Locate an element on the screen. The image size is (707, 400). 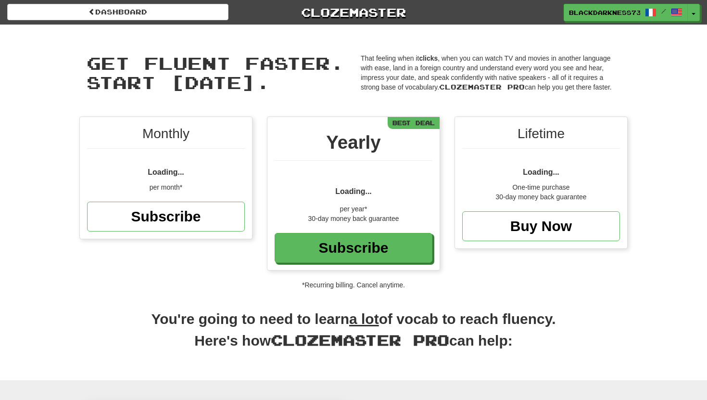
div: Lifetime is located at coordinates (541, 136).